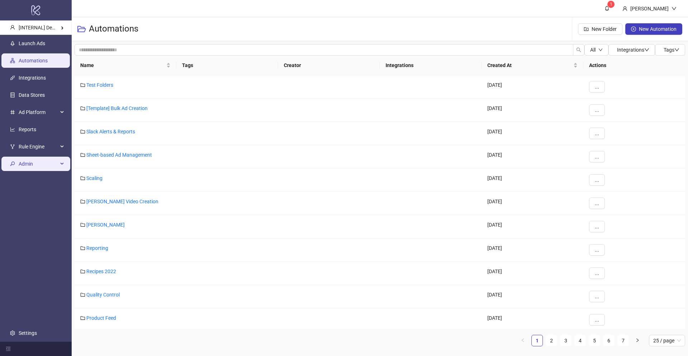 This screenshot has height=356, width=688. What do you see at coordinates (611, 4) in the screenshot?
I see `span: 1` at bounding box center [611, 4].